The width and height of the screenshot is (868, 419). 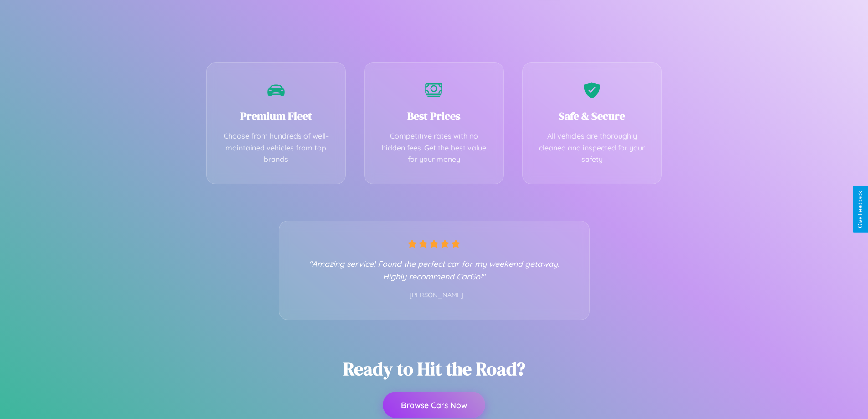 I want to click on p: All vehicles are thoroughly cleaned and inspected for your safety, so click(x=592, y=148).